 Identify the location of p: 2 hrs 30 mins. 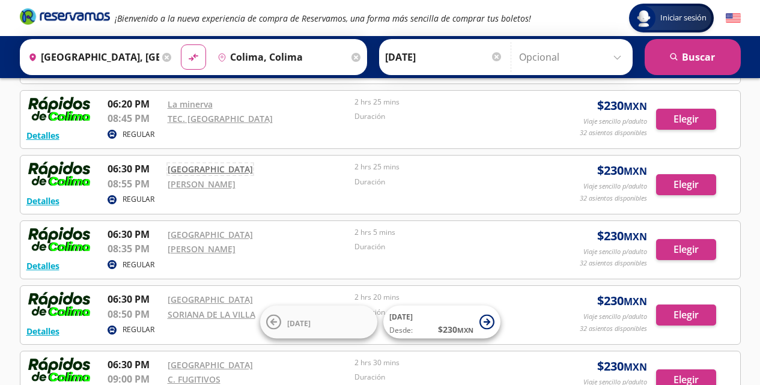
(445, 363).